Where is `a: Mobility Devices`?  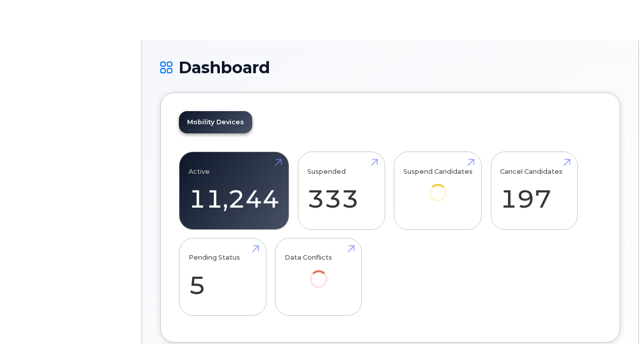 a: Mobility Devices is located at coordinates (216, 123).